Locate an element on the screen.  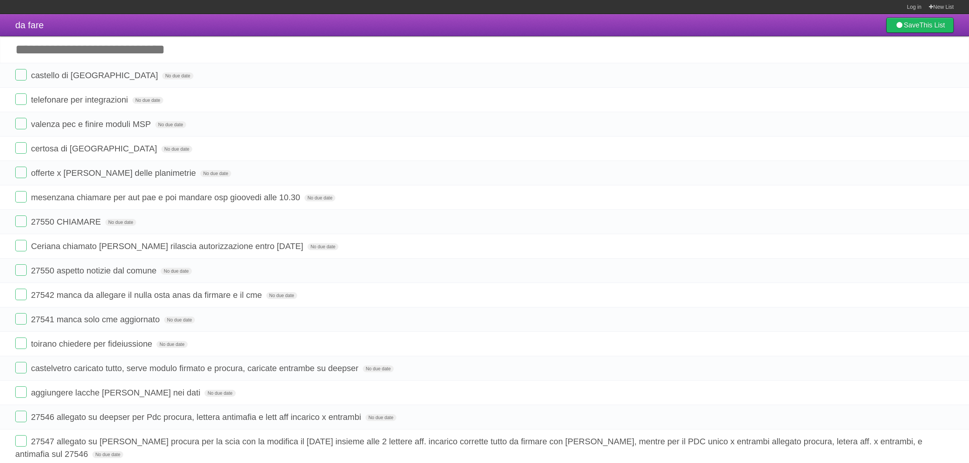
span: 27546 allegato su deepser per Pdc procura, lettera antimafia e lett aff incarico x entrambi is located at coordinates (197, 417).